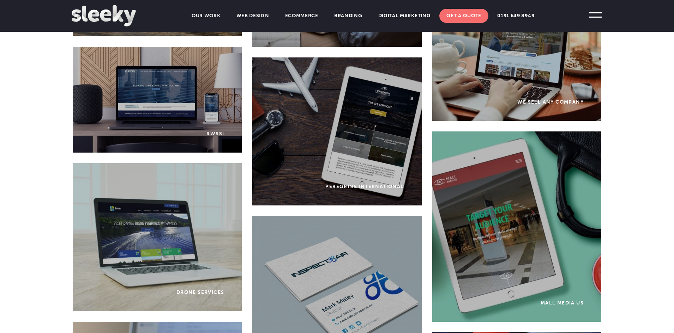  Describe the element at coordinates (515, 16) in the screenshot. I see `a: 0191 649 8949` at that location.